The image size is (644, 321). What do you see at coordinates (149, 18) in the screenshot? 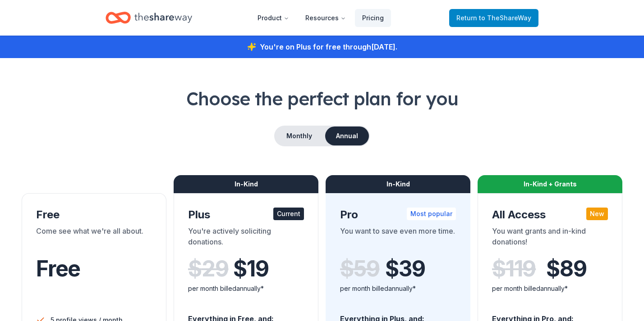
I see `a: Home` at bounding box center [149, 18].